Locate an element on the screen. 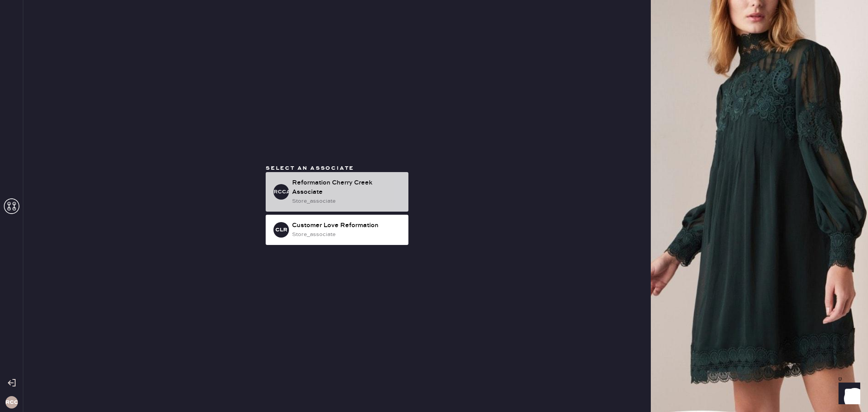 This screenshot has width=868, height=412. div: Customer Love Reformation is located at coordinates (347, 226).